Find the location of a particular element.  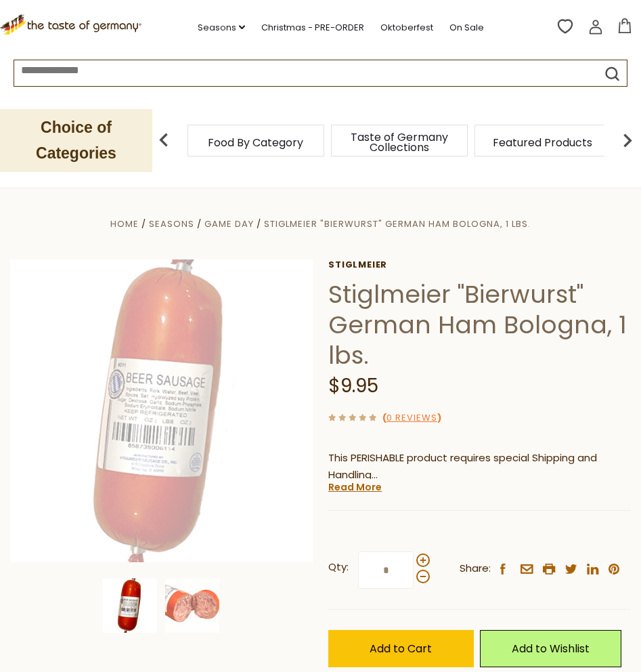

a: Featured Products is located at coordinates (542, 142).